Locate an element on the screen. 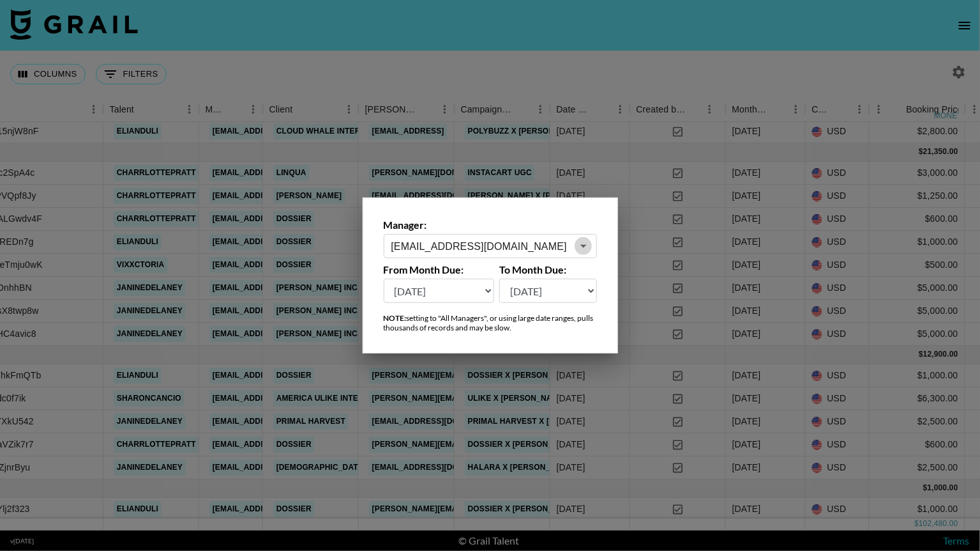 The image size is (980, 551). strong: NOTE: is located at coordinates (395, 318).